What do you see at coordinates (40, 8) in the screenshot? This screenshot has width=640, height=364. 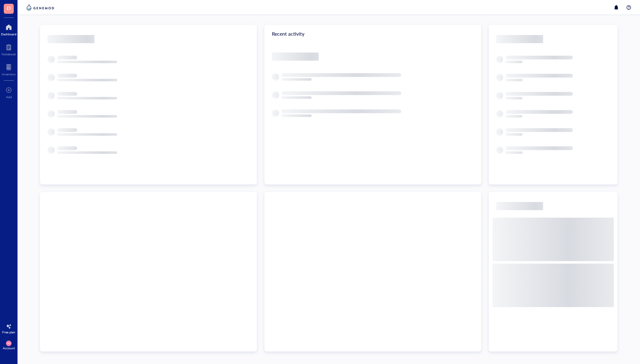 I see `img: genemod-logo` at bounding box center [40, 8].